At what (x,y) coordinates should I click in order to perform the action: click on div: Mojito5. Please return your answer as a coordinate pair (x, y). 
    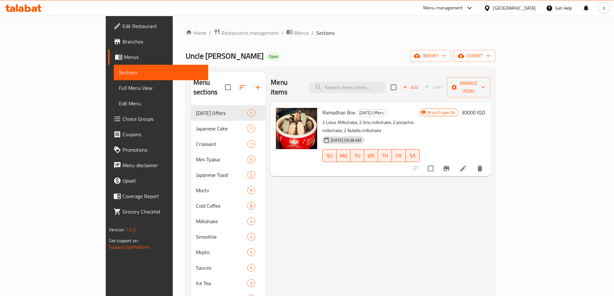
    Looking at the image, I should click on (228, 252).